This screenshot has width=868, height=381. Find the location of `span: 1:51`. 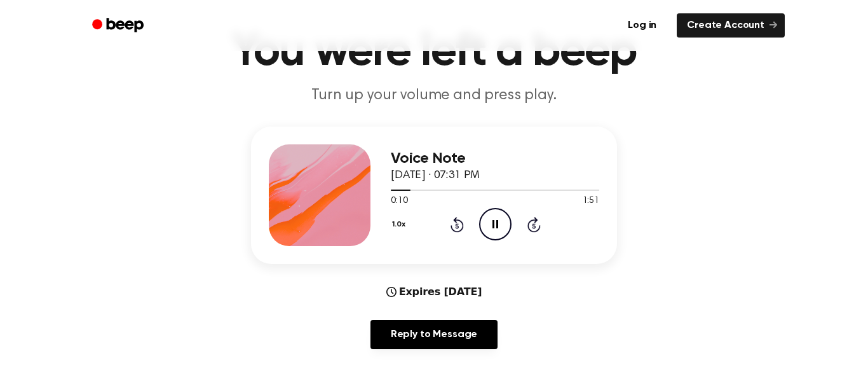

span: 1:51 is located at coordinates (591, 201).